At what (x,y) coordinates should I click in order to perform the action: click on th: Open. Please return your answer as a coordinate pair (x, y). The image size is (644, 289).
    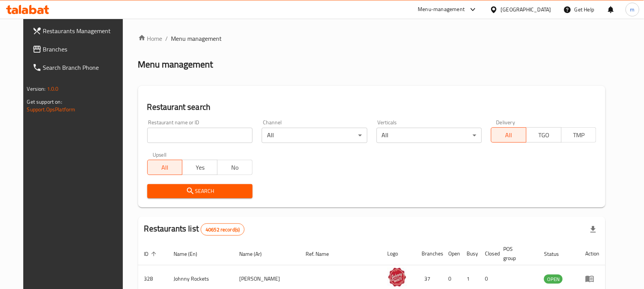
    Looking at the image, I should click on (452, 254).